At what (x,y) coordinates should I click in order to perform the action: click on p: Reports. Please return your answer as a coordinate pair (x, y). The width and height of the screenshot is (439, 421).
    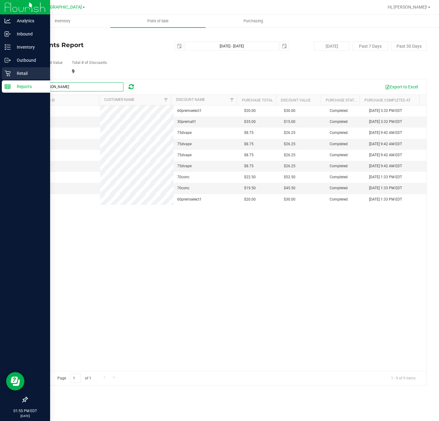
    Looking at the image, I should click on (29, 87).